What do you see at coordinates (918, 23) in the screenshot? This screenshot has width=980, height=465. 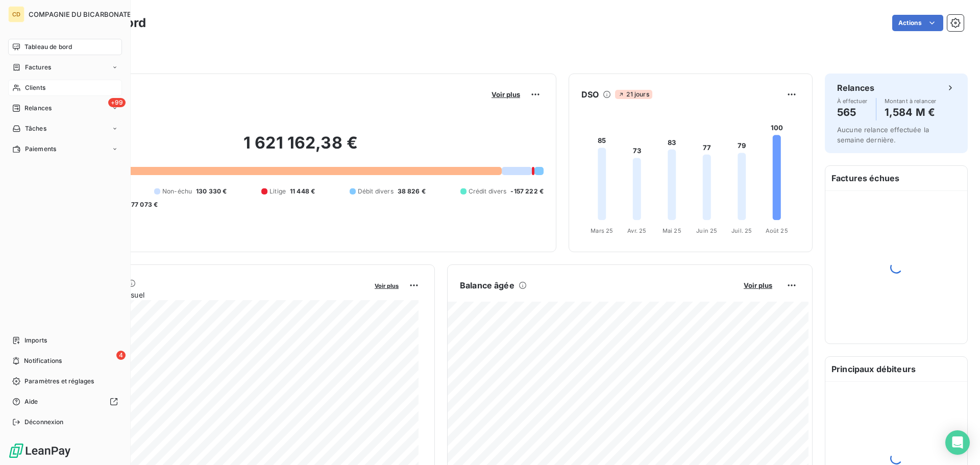 I see `button: Actions` at bounding box center [918, 23].